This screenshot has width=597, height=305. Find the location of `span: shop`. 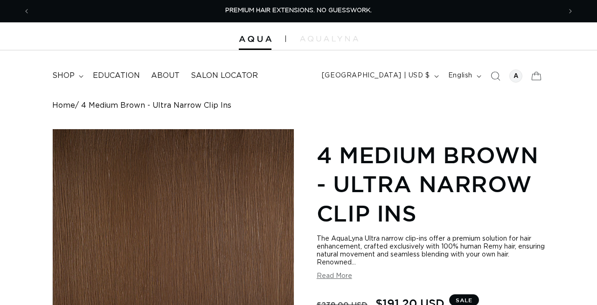

span: shop is located at coordinates (63, 76).